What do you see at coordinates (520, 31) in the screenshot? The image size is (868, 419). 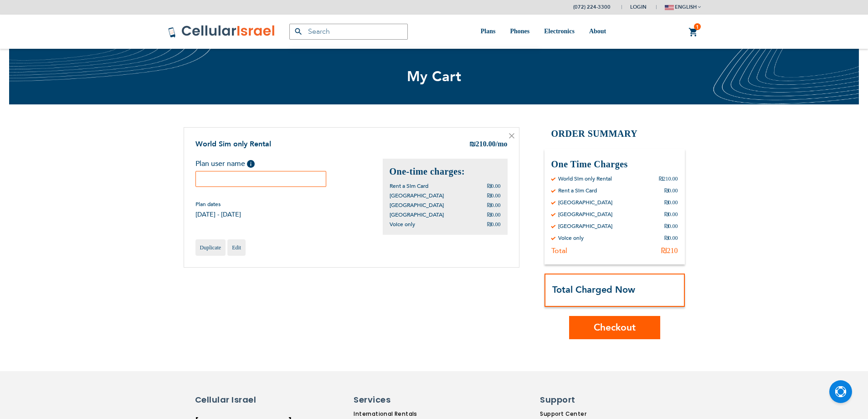 I see `span: Phones` at bounding box center [520, 31].